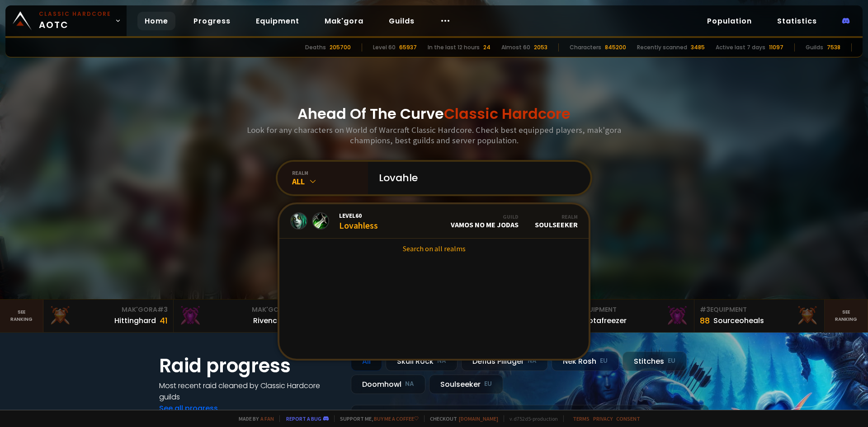 The image size is (868, 427). I want to click on span: Support me,, so click(376, 419).